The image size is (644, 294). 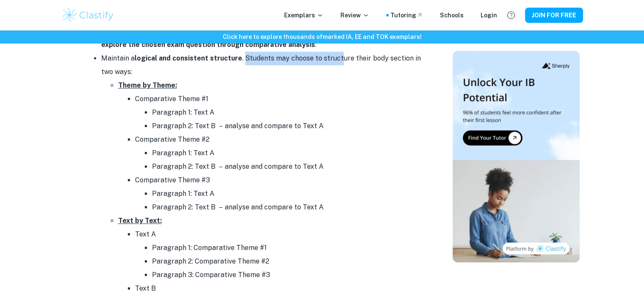 I want to click on a: JOIN FOR FREE, so click(x=553, y=15).